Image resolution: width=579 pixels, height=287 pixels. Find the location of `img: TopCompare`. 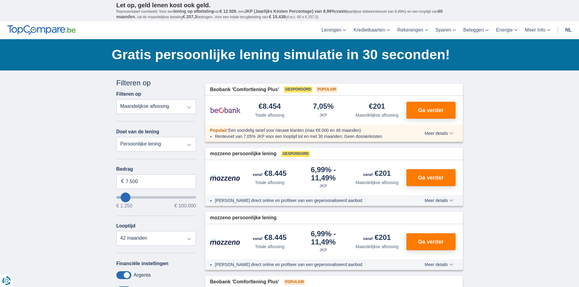

img: TopCompare is located at coordinates (41, 30).